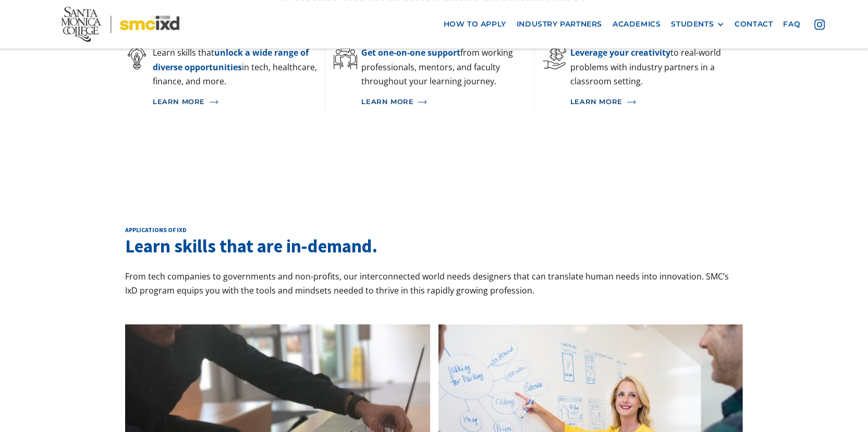  What do you see at coordinates (447, 67) in the screenshot?
I see `p: from working professionals, mentors, and faculty throughout your learning journey.` at bounding box center [447, 67].